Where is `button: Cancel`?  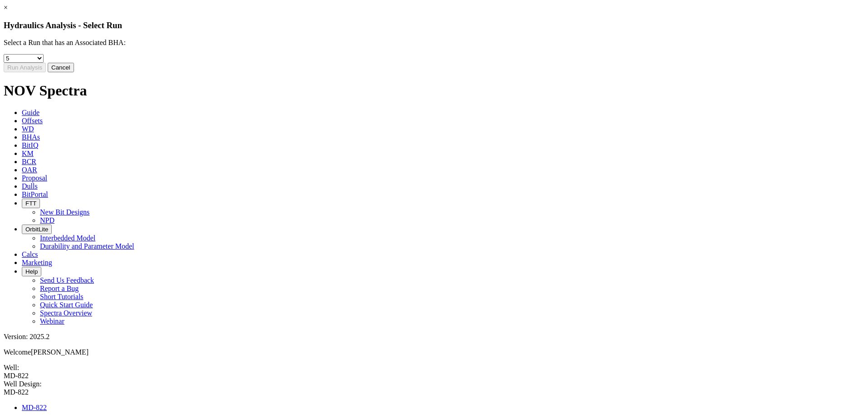
button: Cancel is located at coordinates (61, 67).